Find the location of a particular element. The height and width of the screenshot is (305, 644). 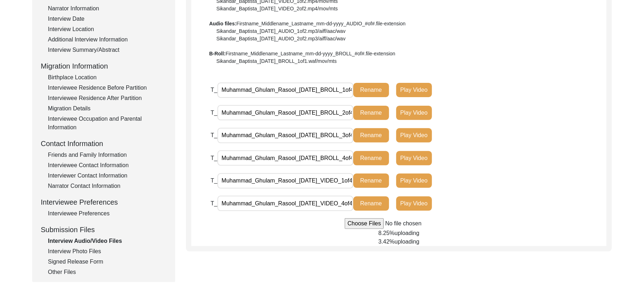

div: Narrator Information is located at coordinates (107, 9).